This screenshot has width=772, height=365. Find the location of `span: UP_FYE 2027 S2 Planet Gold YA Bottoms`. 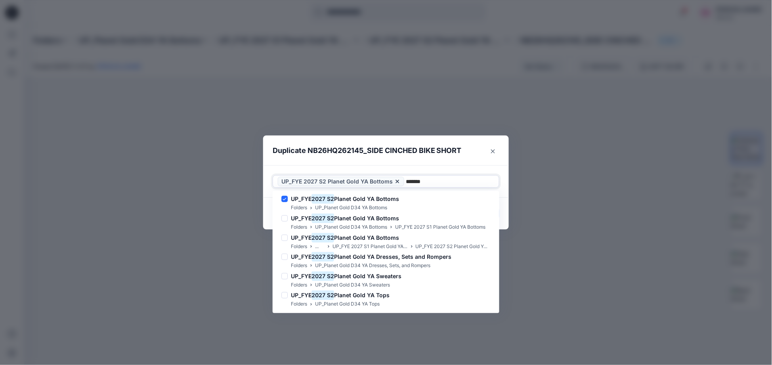

span: UP_FYE 2027 S2 Planet Gold YA Bottoms is located at coordinates (337, 181).